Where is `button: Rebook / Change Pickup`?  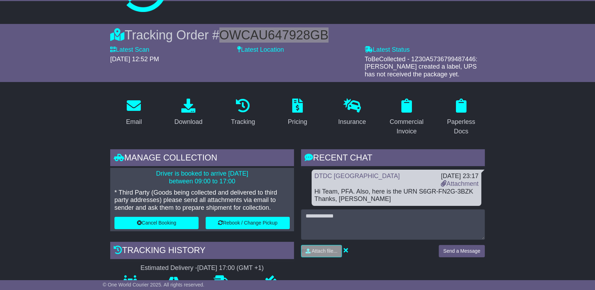 button: Rebook / Change Pickup is located at coordinates (247, 223).